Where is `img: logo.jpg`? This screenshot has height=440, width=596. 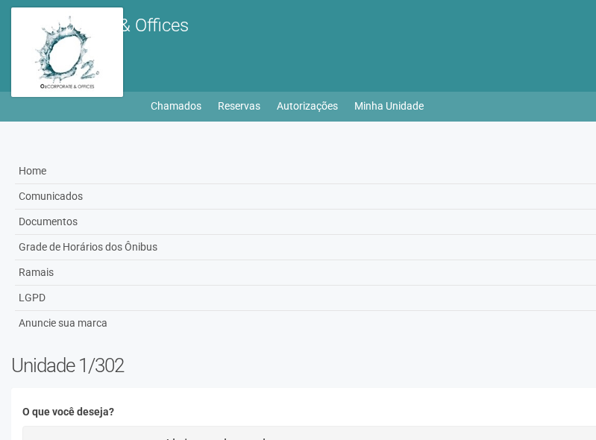
img: logo.jpg is located at coordinates (67, 52).